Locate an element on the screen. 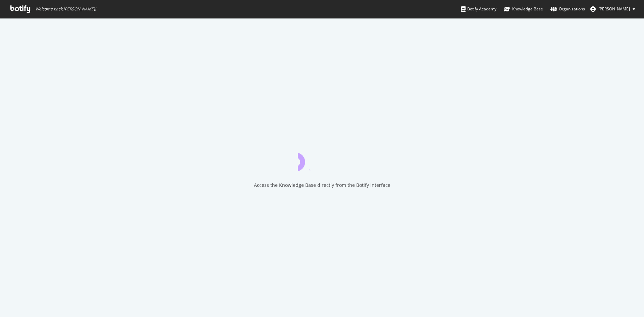  div: Access the Knowledge Base directly from the Botify interface is located at coordinates (322, 185).